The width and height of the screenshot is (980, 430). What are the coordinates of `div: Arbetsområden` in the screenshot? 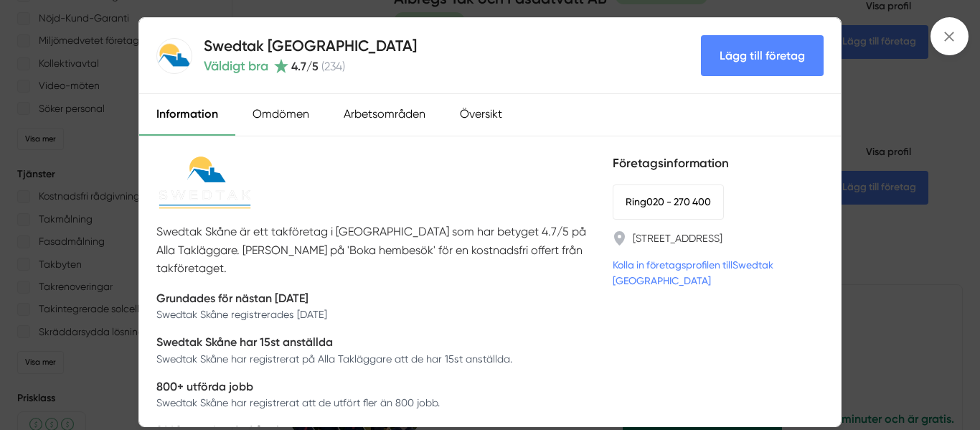 It's located at (385, 115).